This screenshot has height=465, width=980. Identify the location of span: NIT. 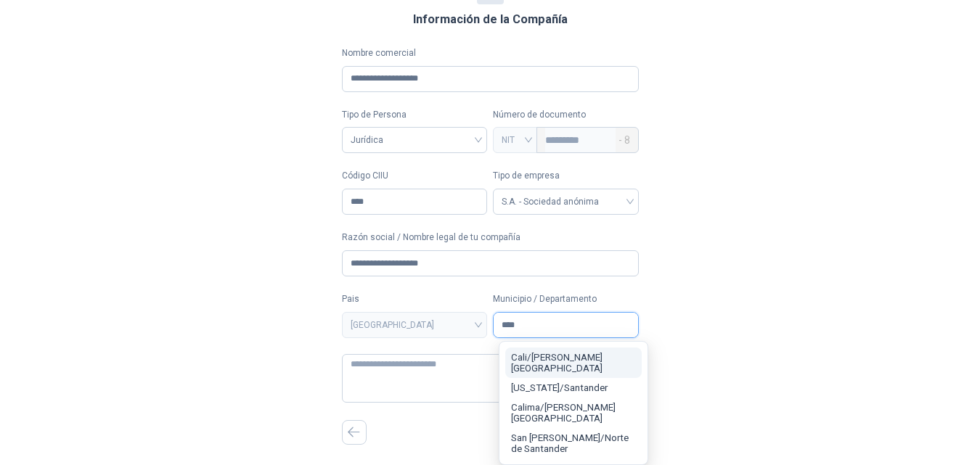
(515, 140).